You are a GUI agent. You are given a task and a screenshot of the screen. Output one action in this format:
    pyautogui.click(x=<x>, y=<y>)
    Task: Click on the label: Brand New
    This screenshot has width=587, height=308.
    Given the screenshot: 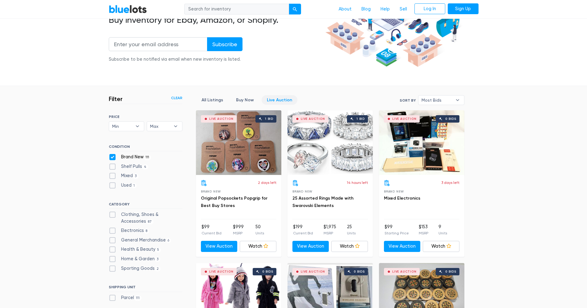 What is the action you would take?
    pyautogui.click(x=130, y=157)
    